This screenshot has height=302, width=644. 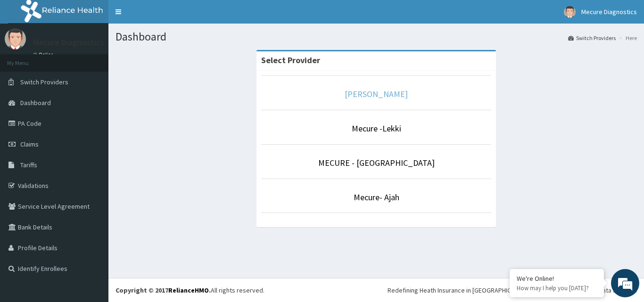 I want to click on div: We're Online!, so click(x=557, y=279).